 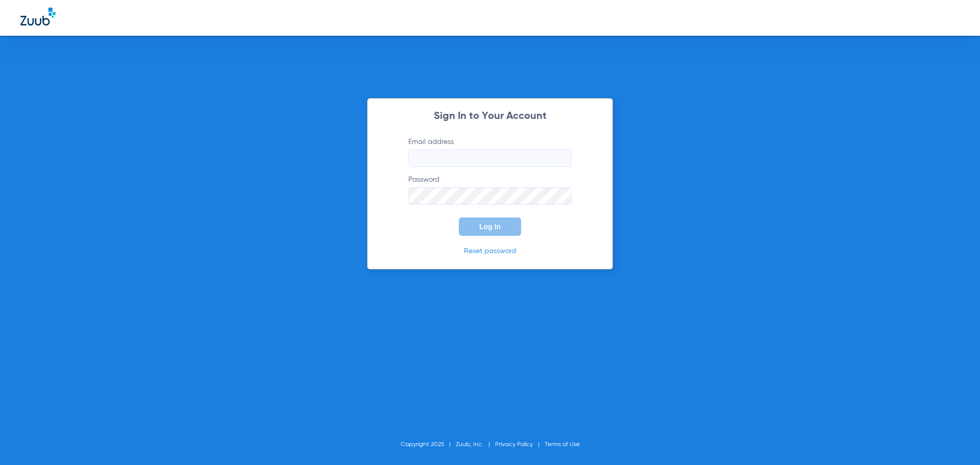 What do you see at coordinates (475, 444) in the screenshot?
I see `li: Zuub, Inc.` at bounding box center [475, 444].